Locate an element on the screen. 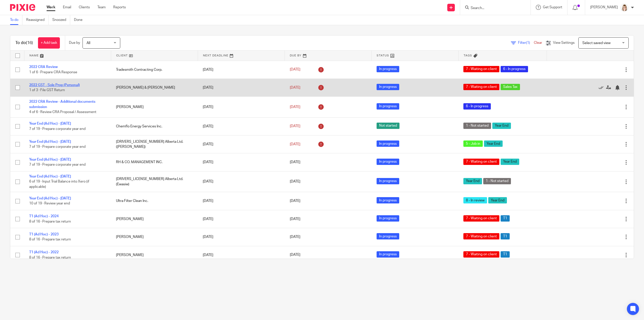  a: Mark as done is located at coordinates (602, 88).